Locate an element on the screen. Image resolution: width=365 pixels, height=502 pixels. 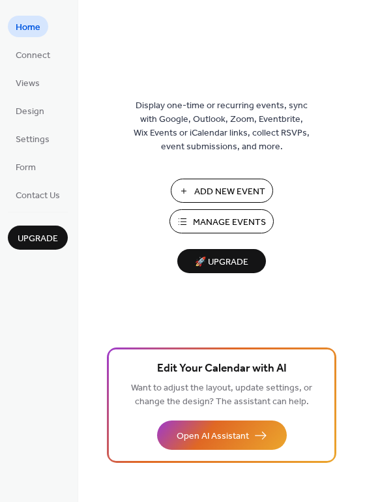
span: Display one-time or recurring events, sync with Google, Outlook, Zoom, Eventbrite, Wix Events or ... is located at coordinates (221, 126).